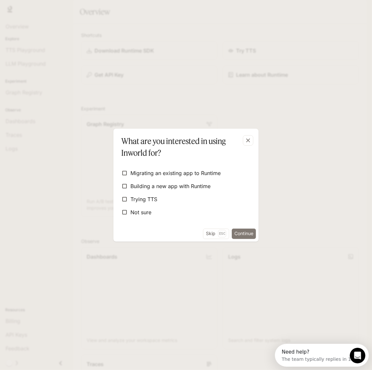  I want to click on span: Not sure, so click(141, 213).